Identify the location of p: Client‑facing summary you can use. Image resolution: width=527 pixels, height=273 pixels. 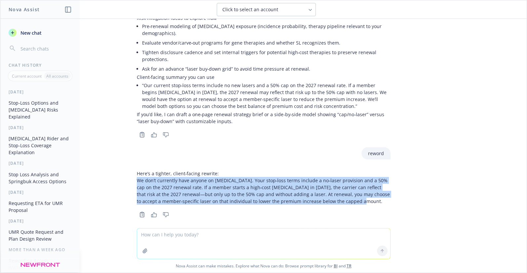
(264, 77).